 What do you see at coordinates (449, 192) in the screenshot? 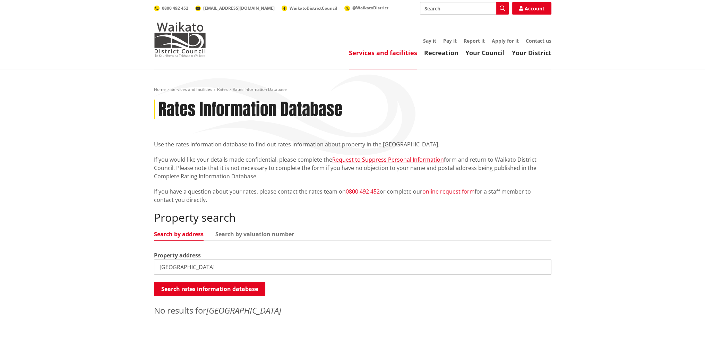
I see `a: online request form` at bounding box center [449, 192].